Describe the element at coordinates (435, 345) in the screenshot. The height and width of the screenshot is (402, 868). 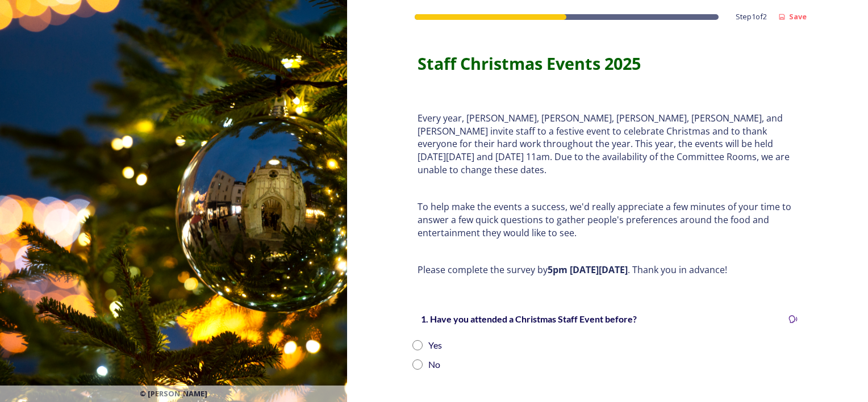
I see `div: Yes` at that location.